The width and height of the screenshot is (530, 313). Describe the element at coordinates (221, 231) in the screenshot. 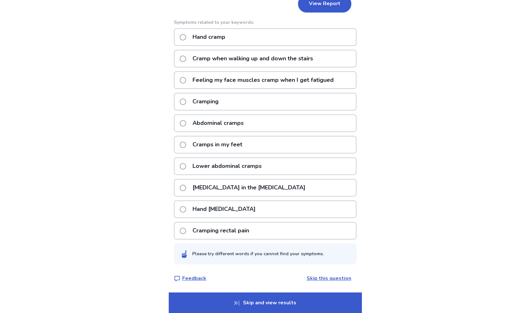

I see `p: Cramping rectal pain` at that location.